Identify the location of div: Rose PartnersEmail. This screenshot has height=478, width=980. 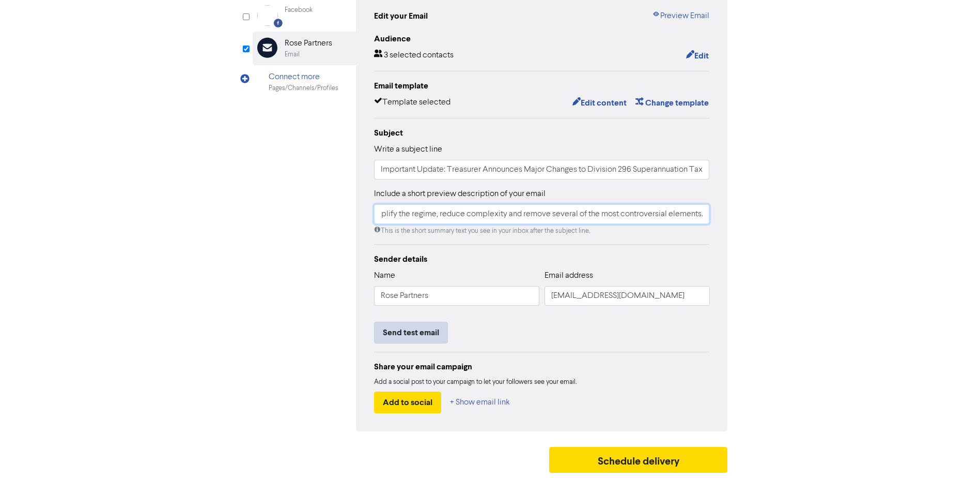
(304, 48).